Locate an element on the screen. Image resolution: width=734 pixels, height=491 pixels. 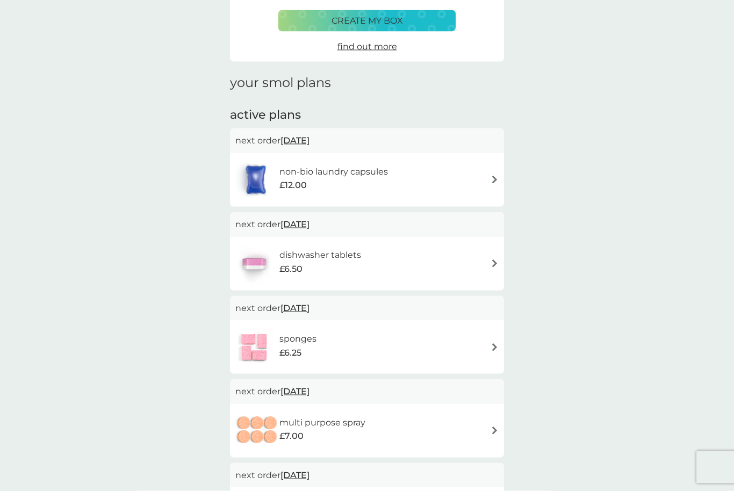
span: £6.50 is located at coordinates (291, 269).